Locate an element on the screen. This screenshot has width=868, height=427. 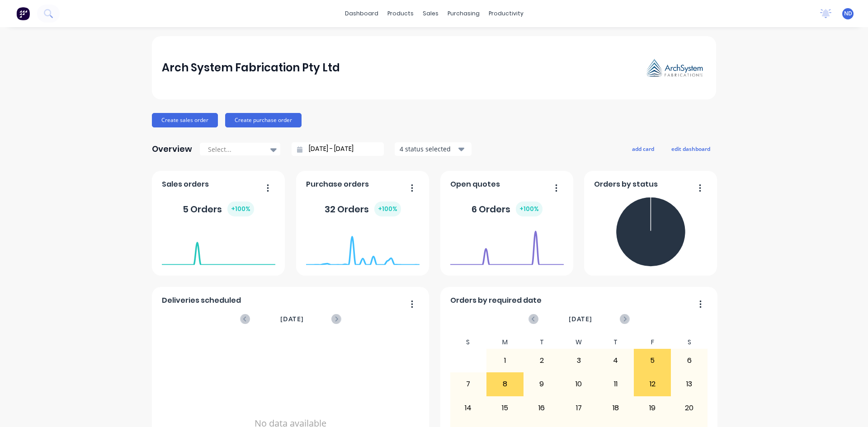
div: 14 is located at coordinates (468, 408).